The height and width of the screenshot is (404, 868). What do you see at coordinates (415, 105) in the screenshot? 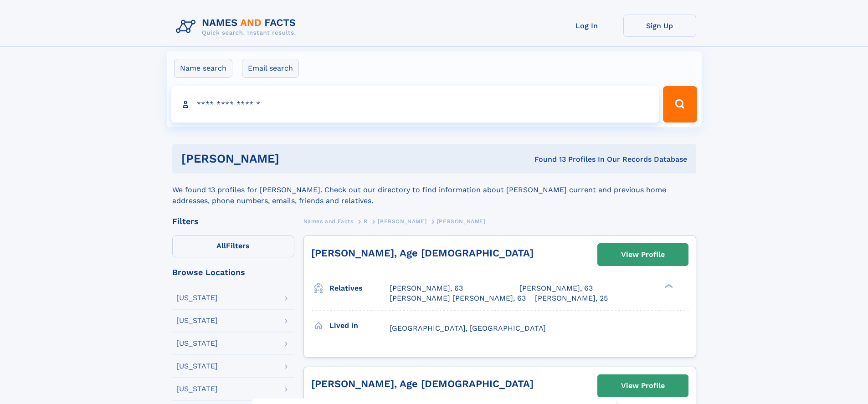
I see `input: search input` at bounding box center [415, 105].